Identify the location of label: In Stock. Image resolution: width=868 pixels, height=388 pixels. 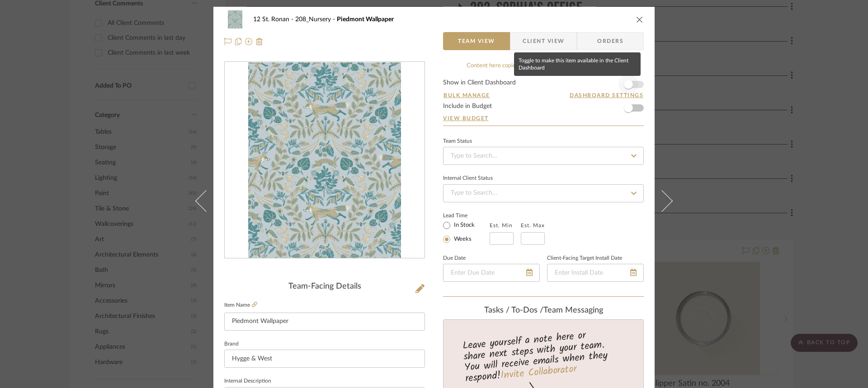
(463, 226).